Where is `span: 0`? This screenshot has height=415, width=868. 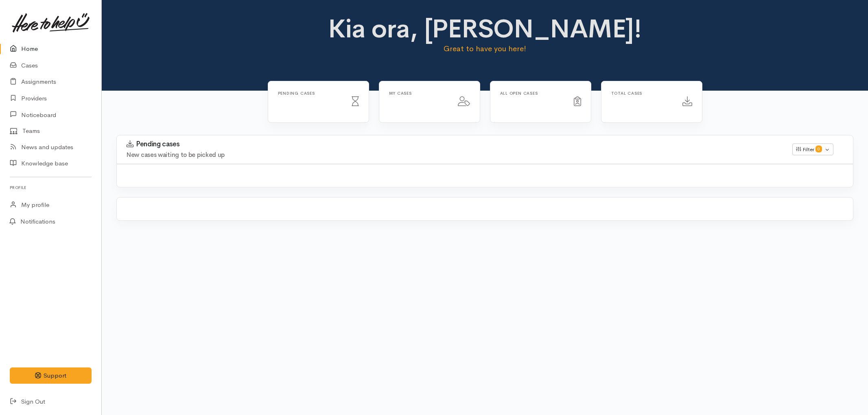
span: 0 is located at coordinates (818, 149).